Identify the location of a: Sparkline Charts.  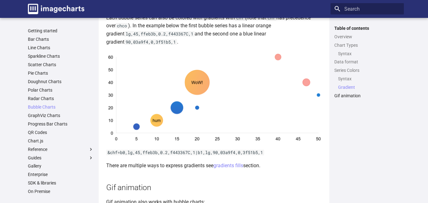
(61, 56).